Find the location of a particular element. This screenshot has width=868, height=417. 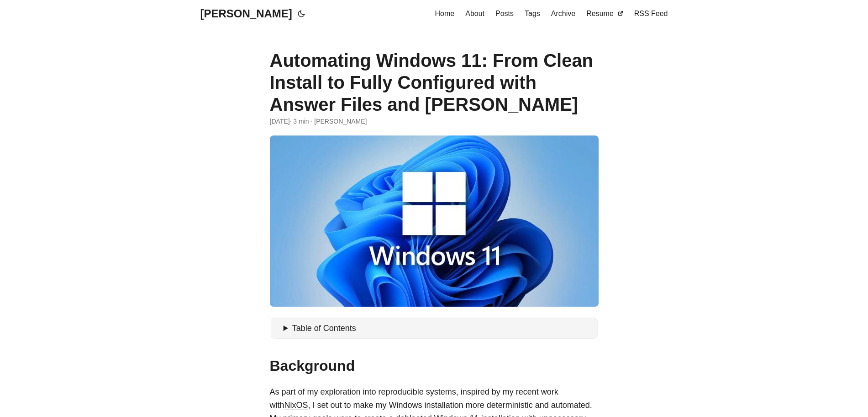

summary: Table of Contents is located at coordinates (439, 328).